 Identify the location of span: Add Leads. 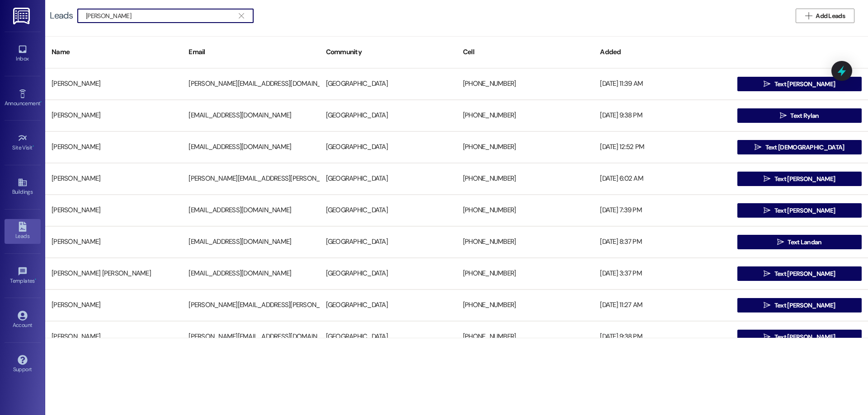
(830, 16).